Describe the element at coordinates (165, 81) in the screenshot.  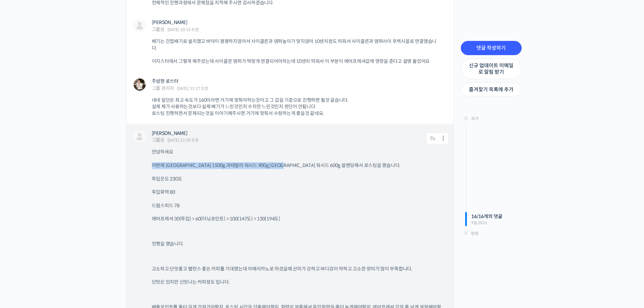
I see `a: 주성현 로스터` at that location.